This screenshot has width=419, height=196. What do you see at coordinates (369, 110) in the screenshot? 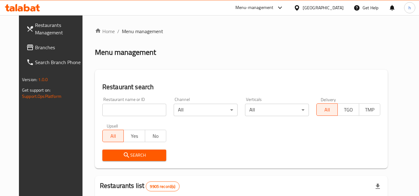
I see `button: TMP` at bounding box center [369, 110].